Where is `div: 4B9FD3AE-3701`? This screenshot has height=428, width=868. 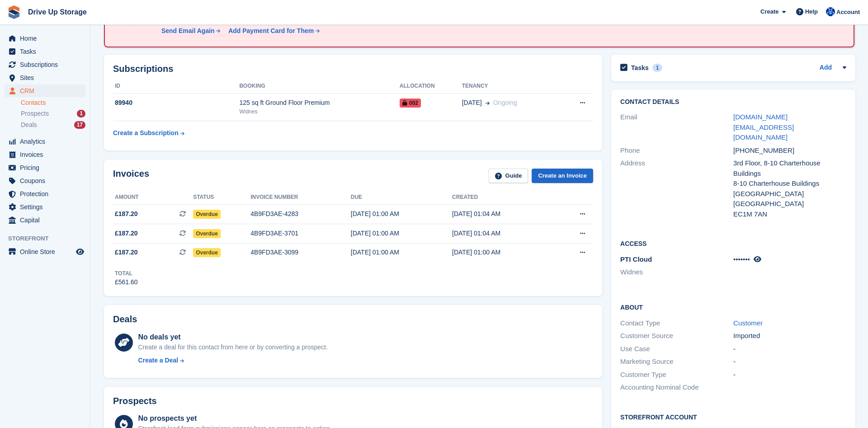
div: 4B9FD3AE-3701 is located at coordinates (301, 233).